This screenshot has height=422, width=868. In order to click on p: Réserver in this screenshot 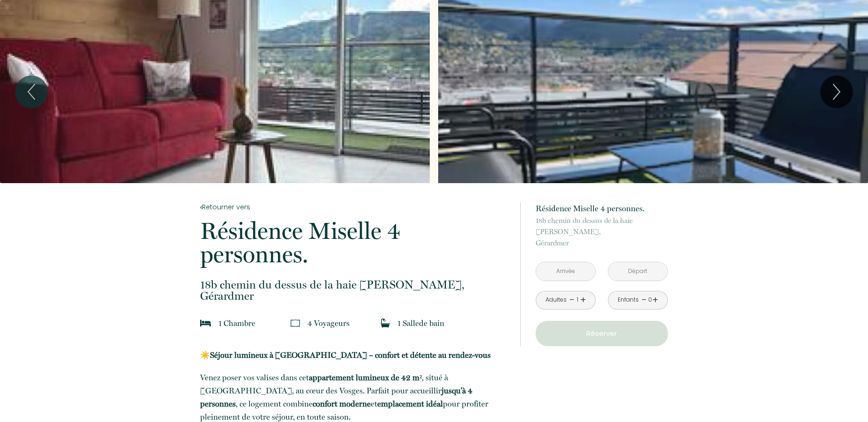, I will do `click(601, 334)`.